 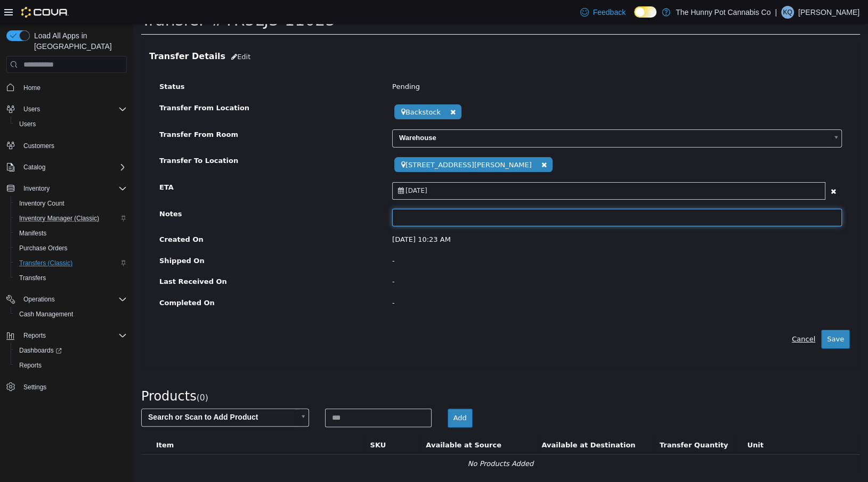 What do you see at coordinates (85, 394) in the screenshot?
I see `span: Search or Scan to Add Product` at bounding box center [85, 394].